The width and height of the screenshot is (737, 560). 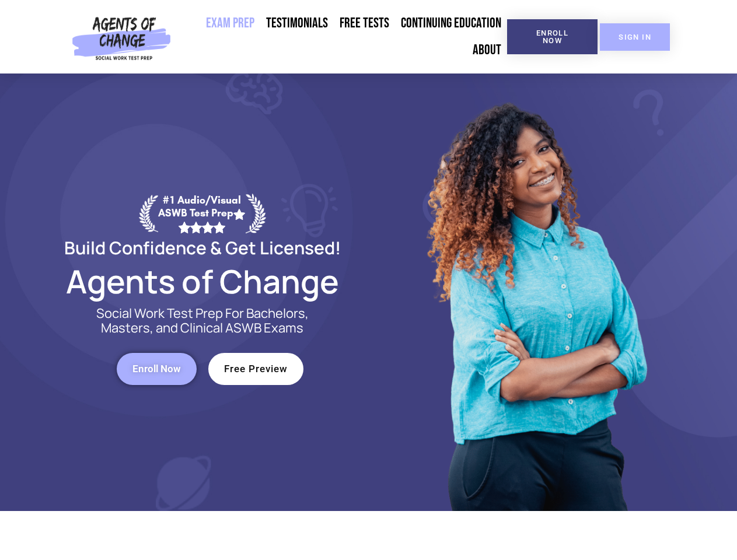 What do you see at coordinates (635, 37) in the screenshot?
I see `a: SIGN IN` at bounding box center [635, 37].